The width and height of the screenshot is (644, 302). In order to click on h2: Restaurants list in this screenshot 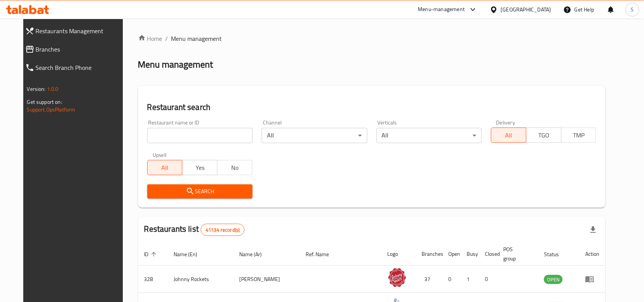, I will do `click(195, 230)`.